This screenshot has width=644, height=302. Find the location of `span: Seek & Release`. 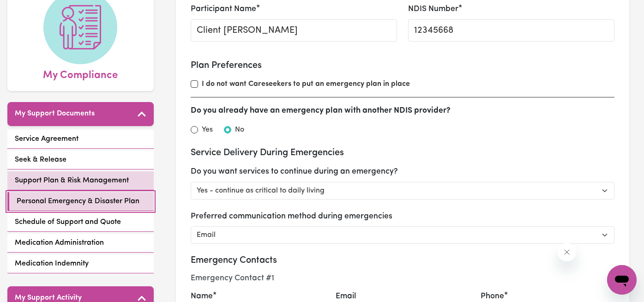

span: Seek & Release is located at coordinates (41, 160).